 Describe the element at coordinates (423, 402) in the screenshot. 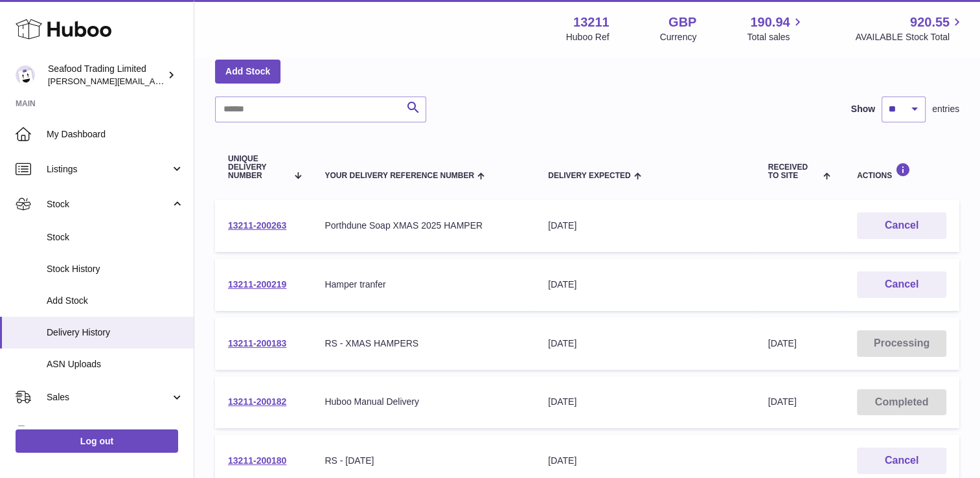

I see `div: Huboo Manual Delivery` at that location.